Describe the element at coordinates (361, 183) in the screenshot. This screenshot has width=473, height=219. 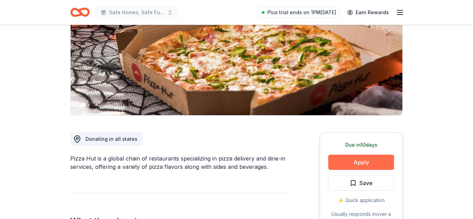
I see `button: Save` at that location.